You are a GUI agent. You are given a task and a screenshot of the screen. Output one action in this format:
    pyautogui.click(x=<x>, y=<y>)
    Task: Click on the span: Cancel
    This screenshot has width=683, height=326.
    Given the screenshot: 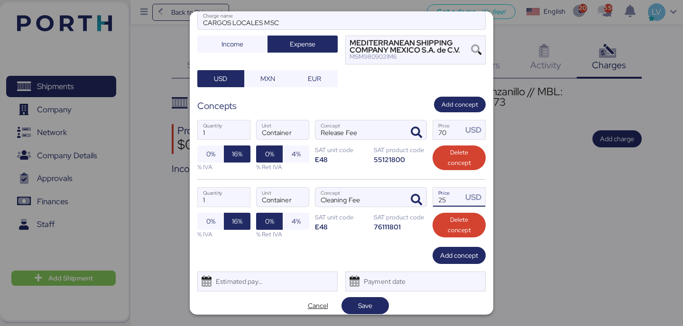 What is the action you would take?
    pyautogui.click(x=318, y=306)
    